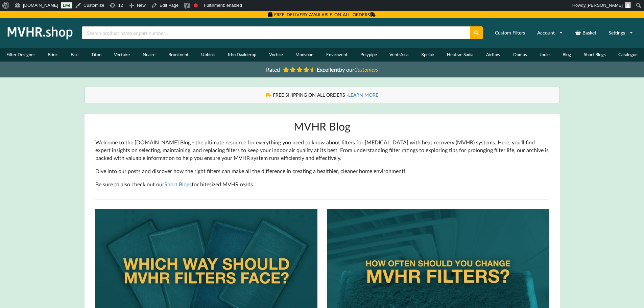  I want to click on img: Views over 48 hours. Click for more Jetpack Stats., so click(268, 6).